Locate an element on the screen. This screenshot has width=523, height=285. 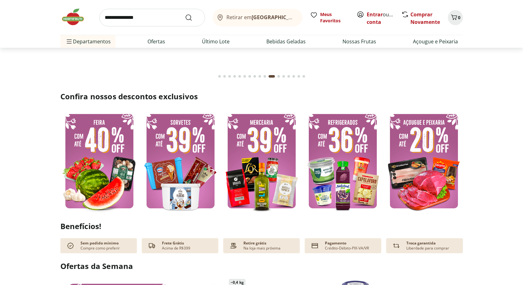
a: Bebidas Geladas is located at coordinates (286, 42).